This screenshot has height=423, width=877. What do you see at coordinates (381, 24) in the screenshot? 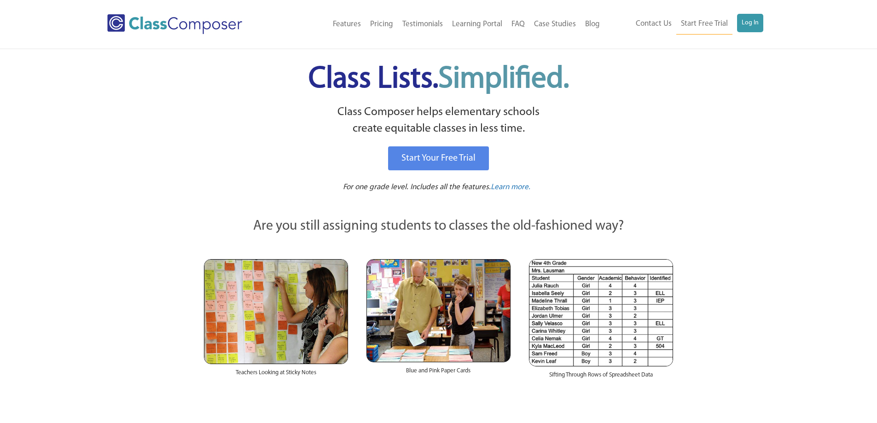
I see `a: Pricing` at bounding box center [381, 24].